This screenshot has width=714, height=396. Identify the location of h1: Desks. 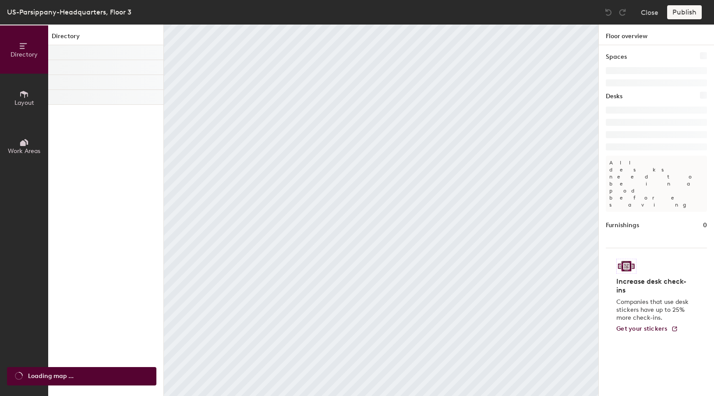
(615, 96).